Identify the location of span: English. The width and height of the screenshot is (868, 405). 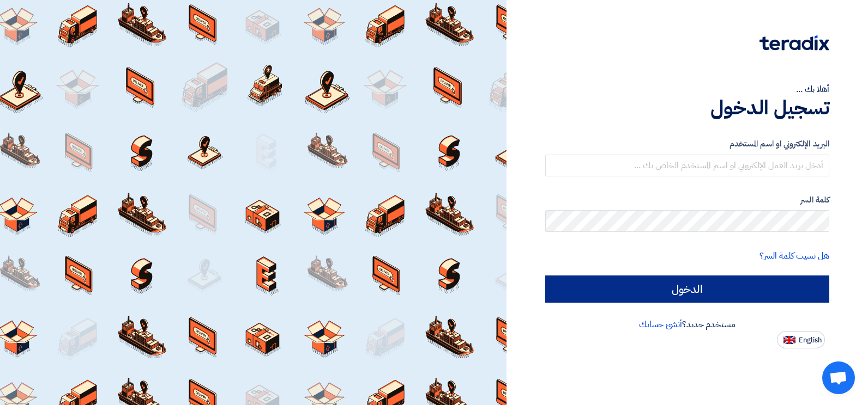
(810, 340).